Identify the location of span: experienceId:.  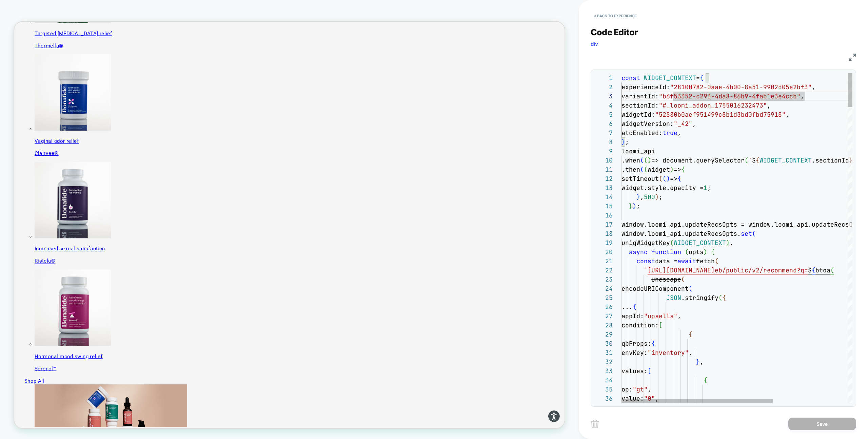
(645, 87).